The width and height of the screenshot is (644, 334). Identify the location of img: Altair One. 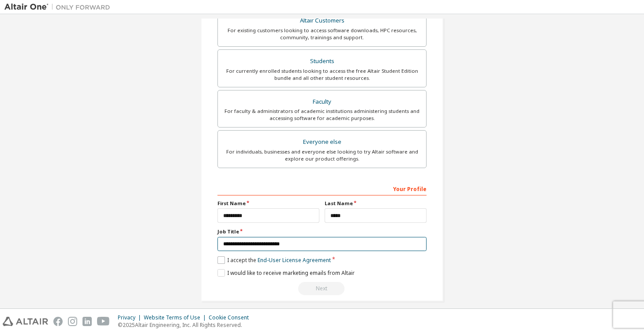
(60, 7).